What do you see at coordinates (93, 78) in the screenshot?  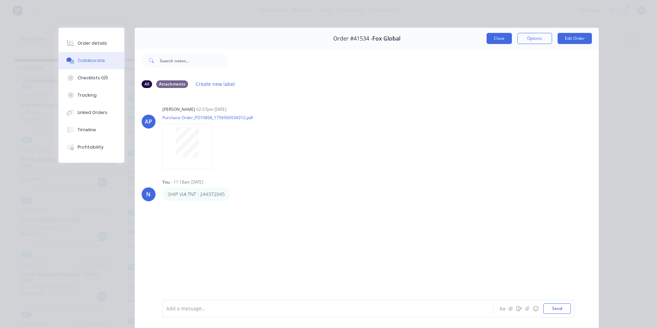 I see `div: Checklists 0/0` at bounding box center [93, 78].